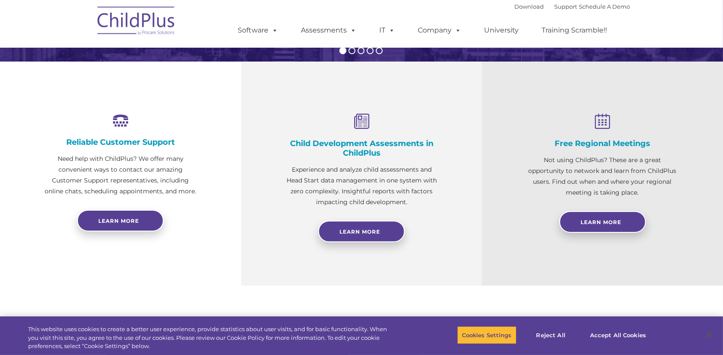 Image resolution: width=723 pixels, height=355 pixels. Describe the element at coordinates (213, 337) in the screenshot. I see `div: This website uses cookies to create a better user experience, provide statistics about user visit...` at that location.